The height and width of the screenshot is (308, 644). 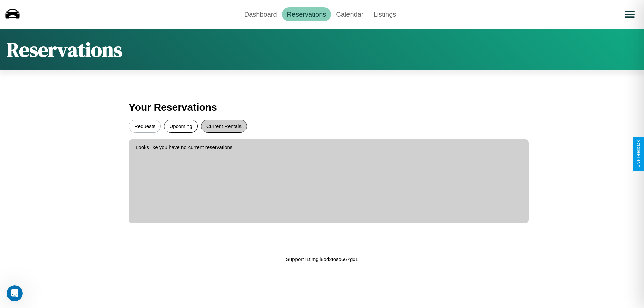 I want to click on p: Looks like you have no current reservations, so click(x=329, y=147).